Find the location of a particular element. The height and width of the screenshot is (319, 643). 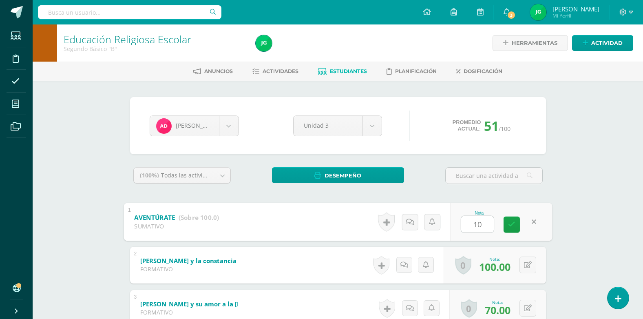

strong: (Sobre 100.0) is located at coordinates (198, 217).